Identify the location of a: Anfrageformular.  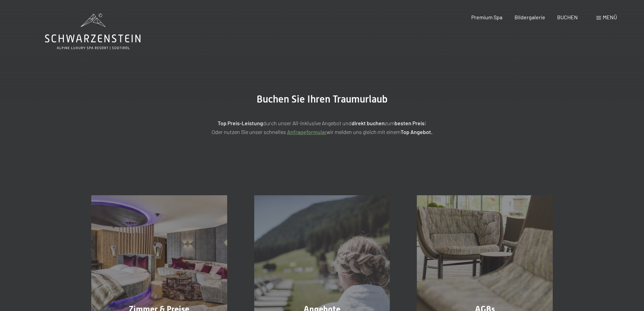
(307, 132).